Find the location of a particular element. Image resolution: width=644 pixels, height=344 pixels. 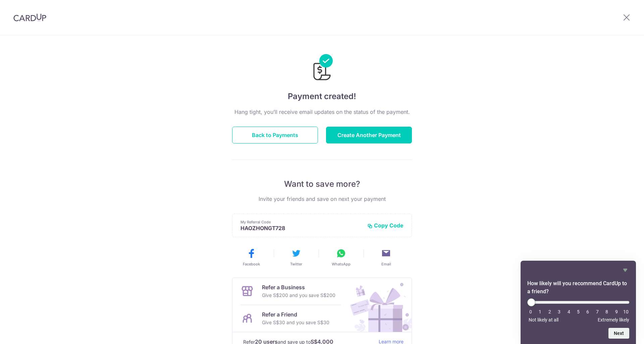

li: 4 is located at coordinates (569, 312).